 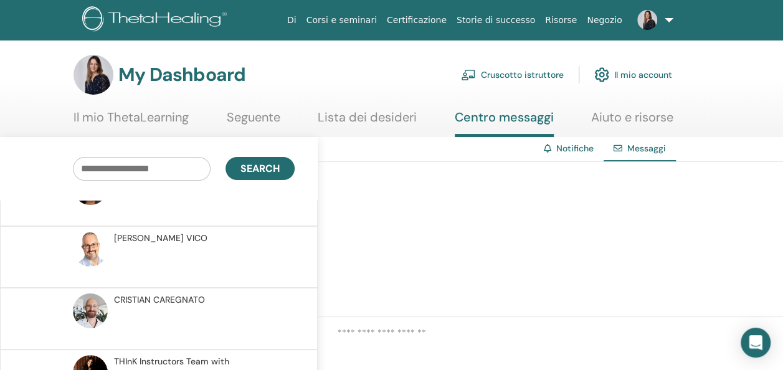 I want to click on span: CRISTIAN CAREGNATO, so click(x=159, y=300).